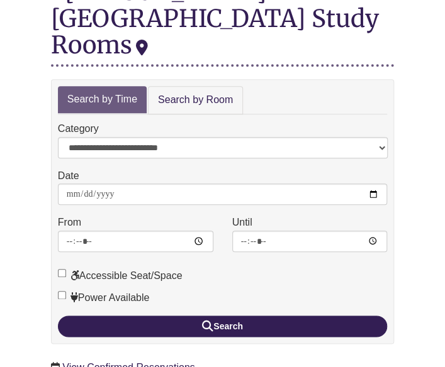 The image size is (445, 367). What do you see at coordinates (78, 129) in the screenshot?
I see `label: Category` at bounding box center [78, 129].